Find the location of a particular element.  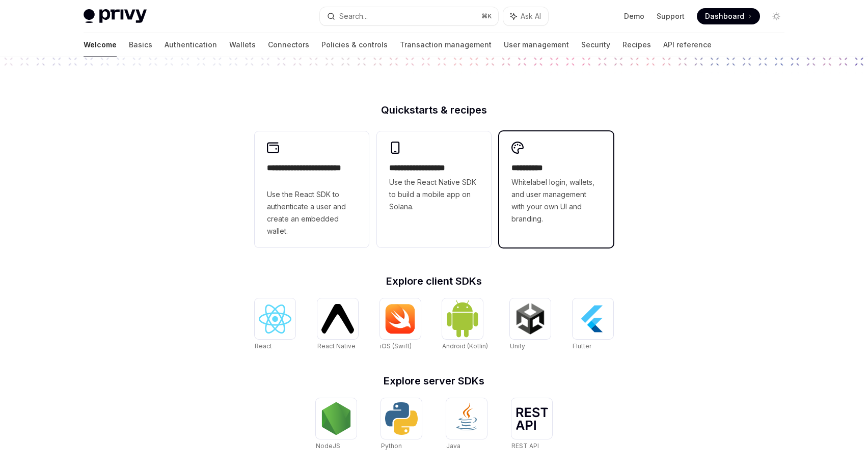

img: REST API is located at coordinates (532, 418).